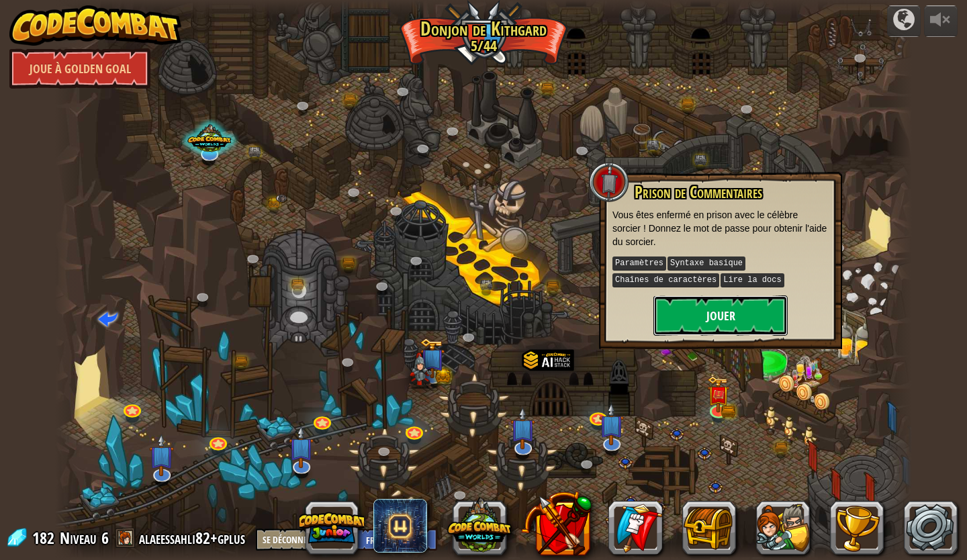 The width and height of the screenshot is (967, 560). Describe the element at coordinates (904, 21) in the screenshot. I see `button: Campagnes` at that location.